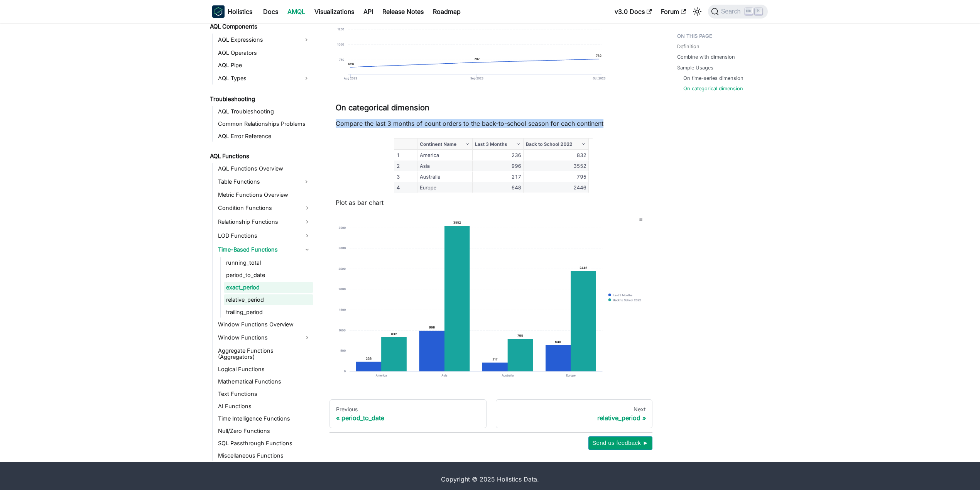  Describe the element at coordinates (264, 169) in the screenshot. I see `a: AQL Functions Overview` at that location.